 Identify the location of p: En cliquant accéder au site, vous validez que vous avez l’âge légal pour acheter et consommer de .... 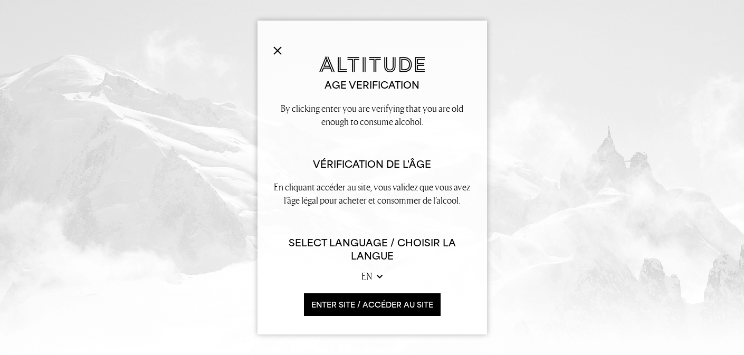
(372, 194).